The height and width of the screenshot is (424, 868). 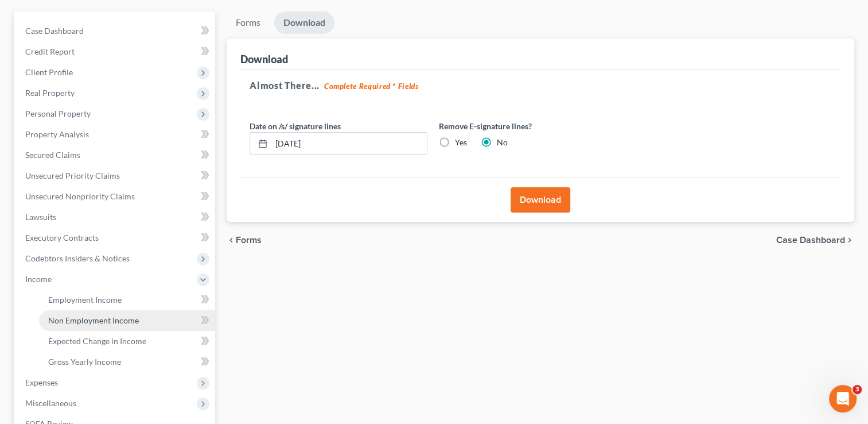 What do you see at coordinates (84, 361) in the screenshot?
I see `span: Gross Yearly Income` at bounding box center [84, 361].